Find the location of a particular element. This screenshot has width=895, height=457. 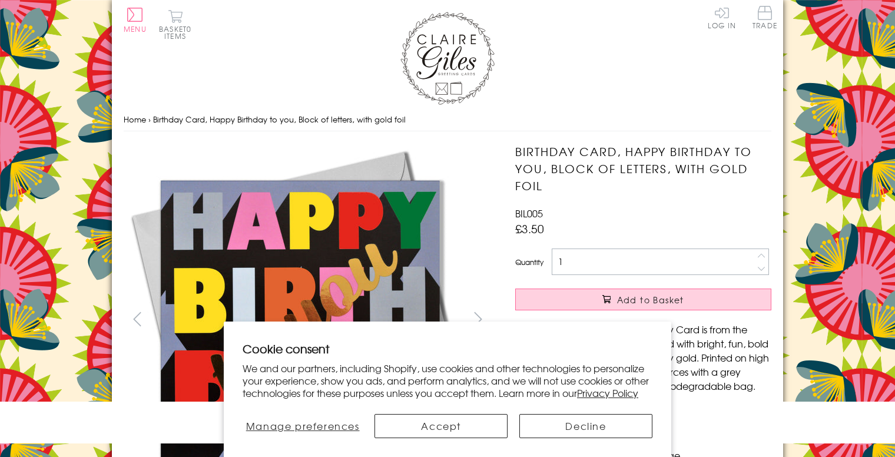

a: Home is located at coordinates (135, 119).